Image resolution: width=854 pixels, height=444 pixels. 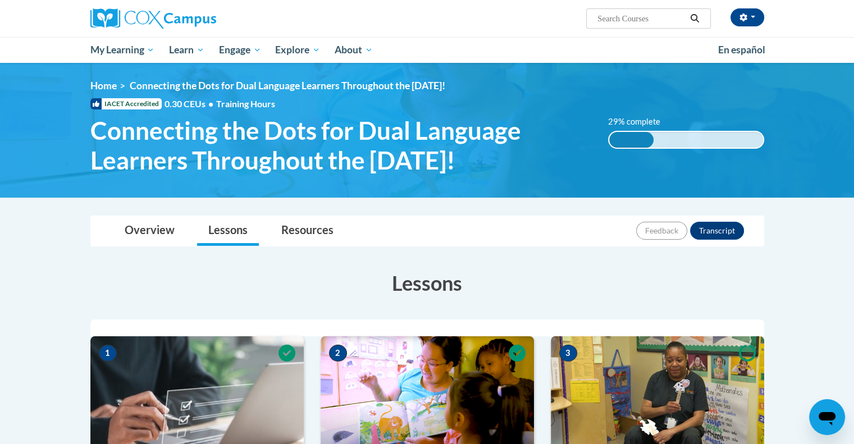 What do you see at coordinates (717, 231) in the screenshot?
I see `button: Transcript` at bounding box center [717, 231].